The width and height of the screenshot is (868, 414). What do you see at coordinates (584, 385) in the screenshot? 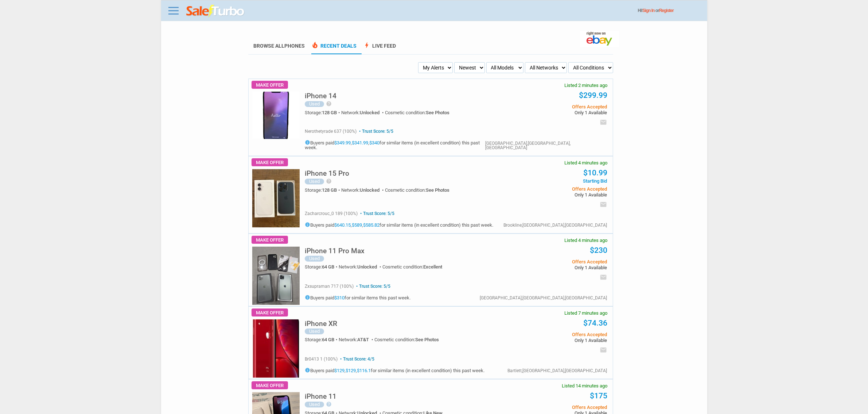
I see `span: Listed 14 minutes ago` at bounding box center [584, 385].